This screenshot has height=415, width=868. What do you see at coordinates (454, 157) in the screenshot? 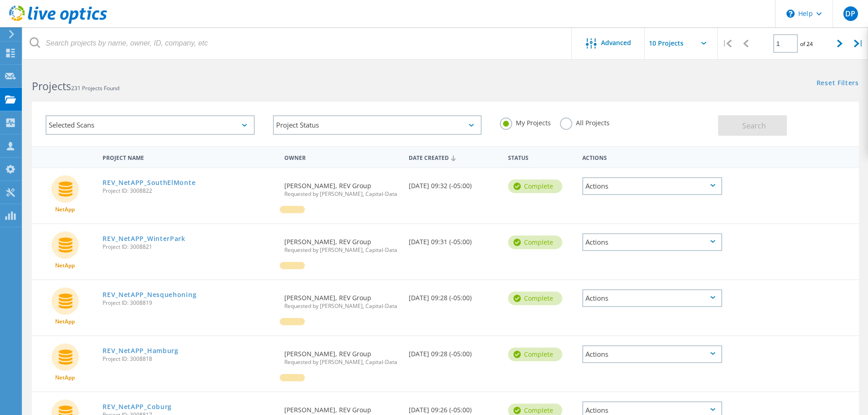
I see `div: Date Created` at bounding box center [454, 157].